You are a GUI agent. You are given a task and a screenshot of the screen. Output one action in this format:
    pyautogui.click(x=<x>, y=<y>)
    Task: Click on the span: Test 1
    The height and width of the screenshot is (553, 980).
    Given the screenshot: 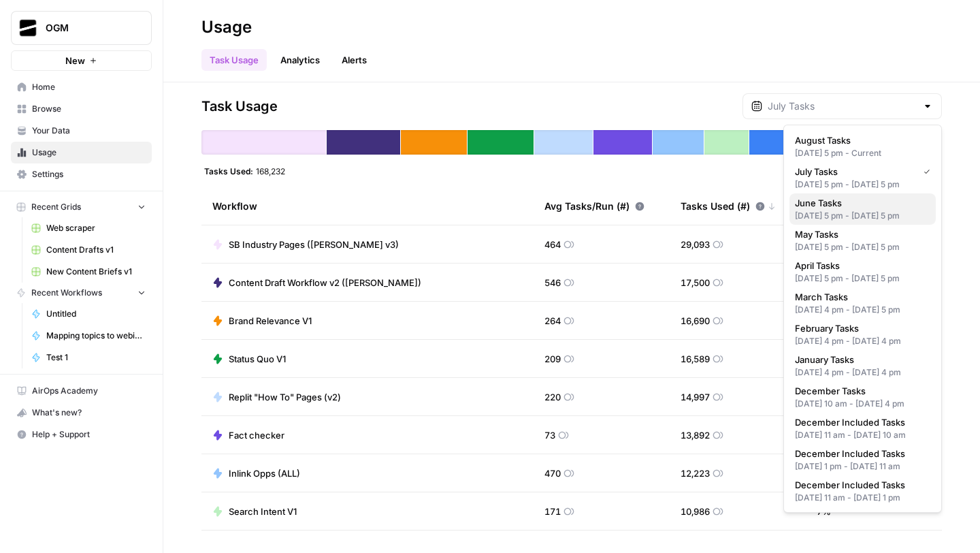 What is the action you would take?
    pyautogui.click(x=96, y=358)
    